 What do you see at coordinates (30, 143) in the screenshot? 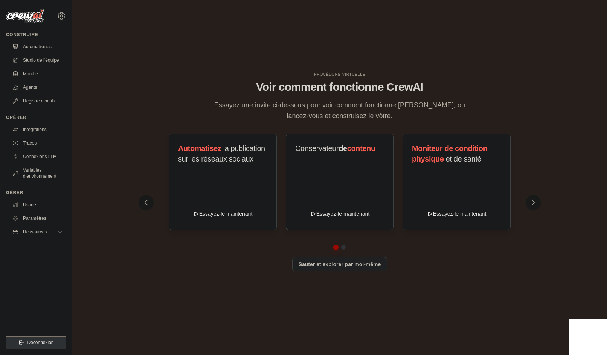
I see `font: Traces` at bounding box center [30, 143].